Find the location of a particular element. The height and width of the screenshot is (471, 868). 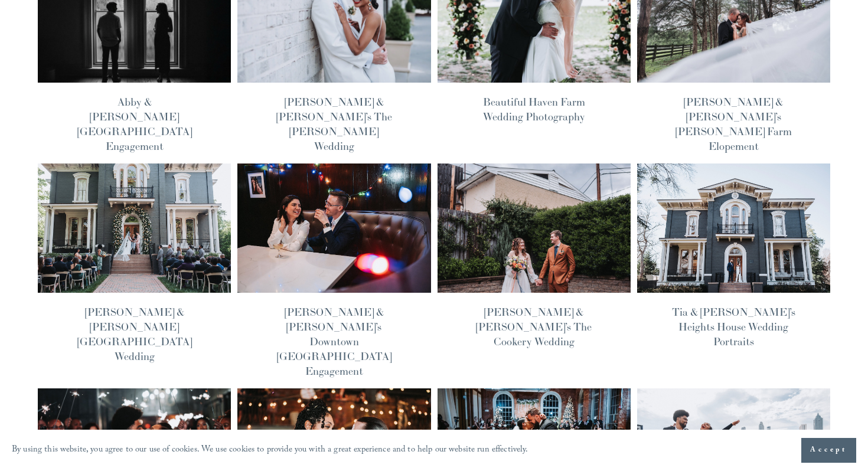

img: Jacqueline &amp; Timo’s The Cookery Wedding is located at coordinates (534, 227).